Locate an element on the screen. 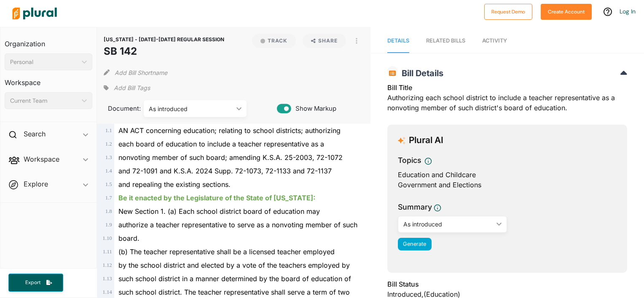 The image size is (644, 298). button: Create Account is located at coordinates (566, 12).